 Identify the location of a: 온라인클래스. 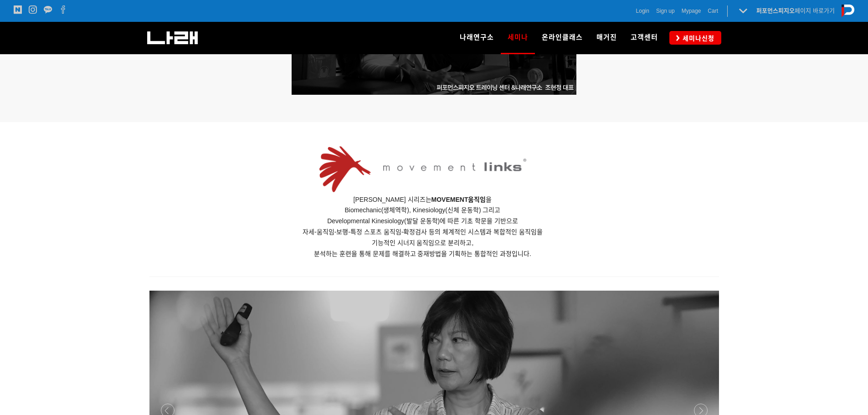
(562, 38).